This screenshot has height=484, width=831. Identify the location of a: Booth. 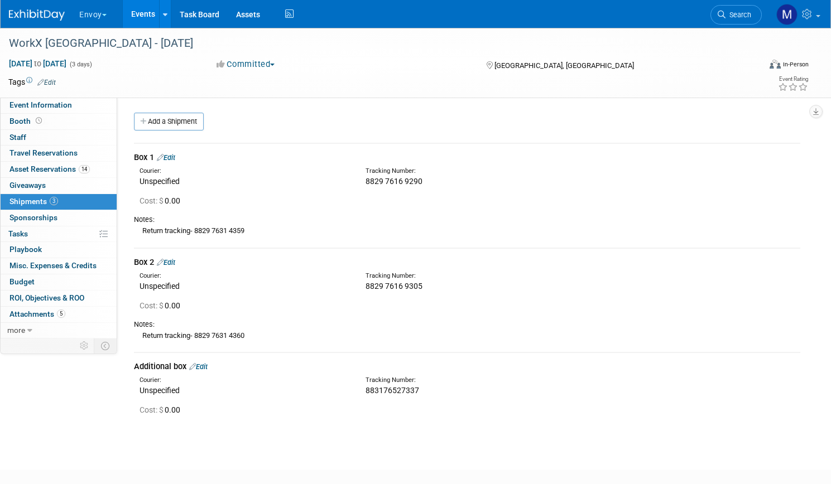
(59, 122).